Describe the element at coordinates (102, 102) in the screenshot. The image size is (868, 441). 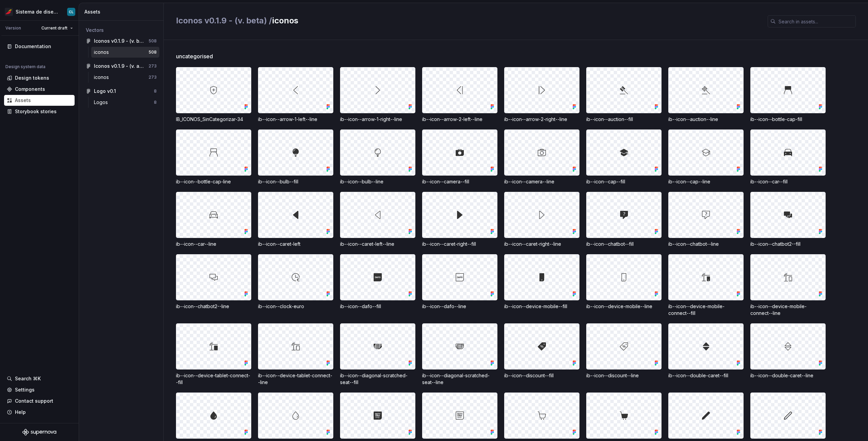
I see `div: Logos` at that location.